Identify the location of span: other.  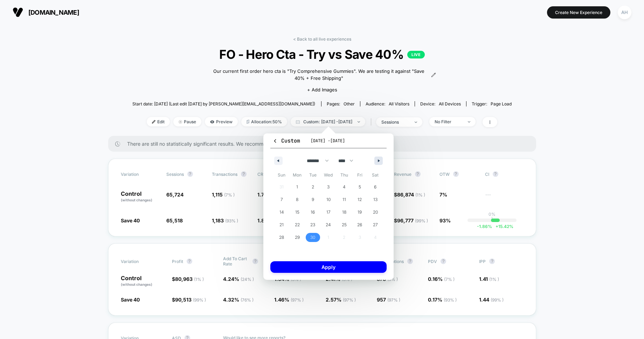
(349, 103).